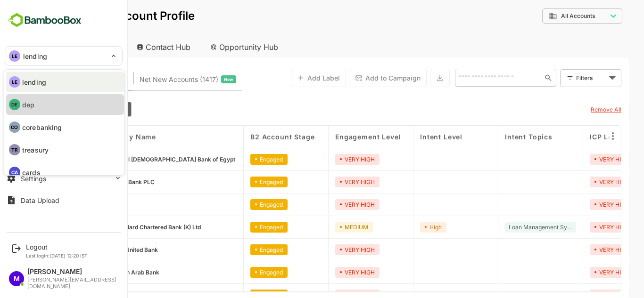 This screenshot has height=298, width=644. What do you see at coordinates (60, 109) in the screenshot?
I see `div: B2 Account Stage` at bounding box center [60, 109].